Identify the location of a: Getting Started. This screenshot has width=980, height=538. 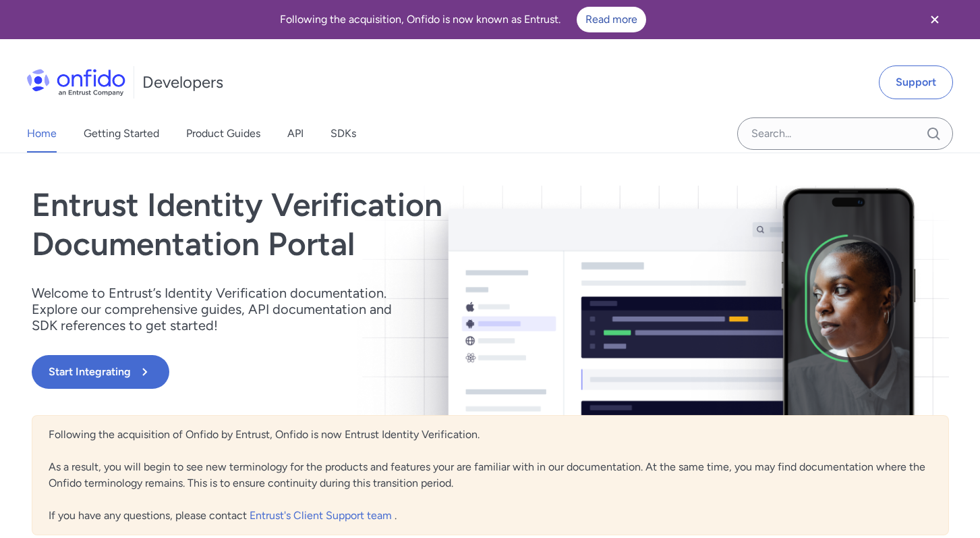
(121, 133).